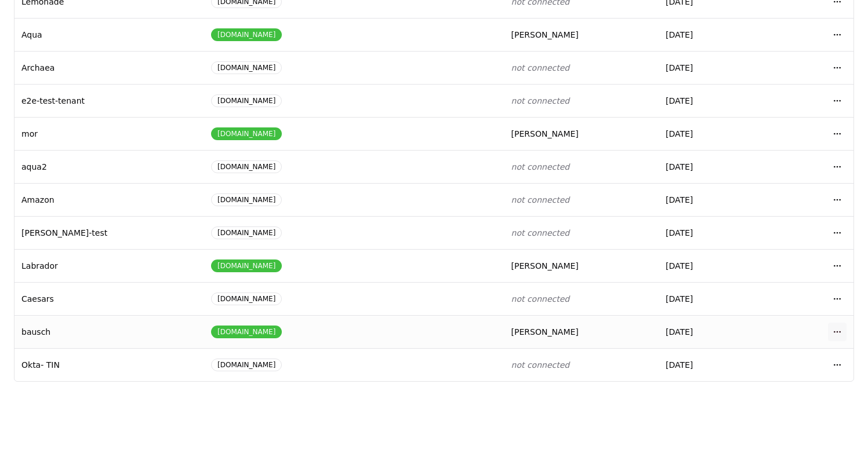 This screenshot has width=868, height=468. What do you see at coordinates (109, 100) in the screenshot?
I see `td: e2e-test-tenant` at bounding box center [109, 100].